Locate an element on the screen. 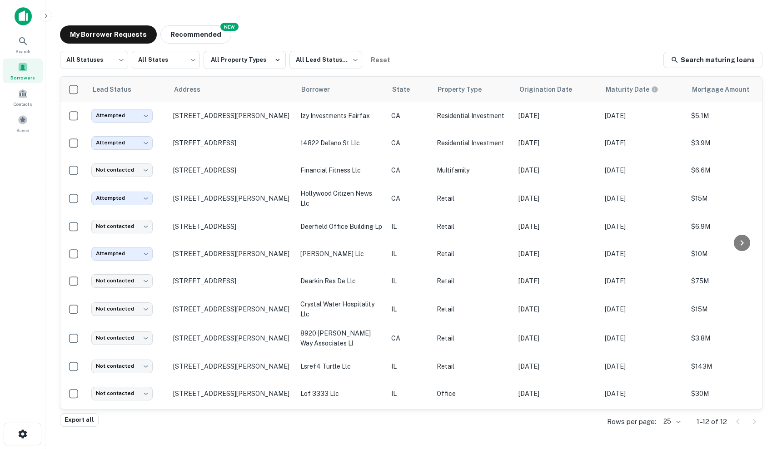 The image size is (777, 449). div: NEW is located at coordinates (229, 27).